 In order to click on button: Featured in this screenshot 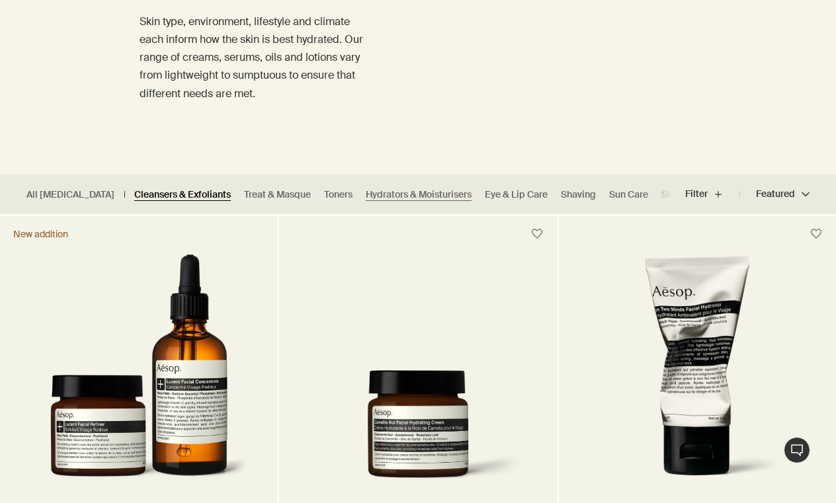, I will do `click(775, 194)`.